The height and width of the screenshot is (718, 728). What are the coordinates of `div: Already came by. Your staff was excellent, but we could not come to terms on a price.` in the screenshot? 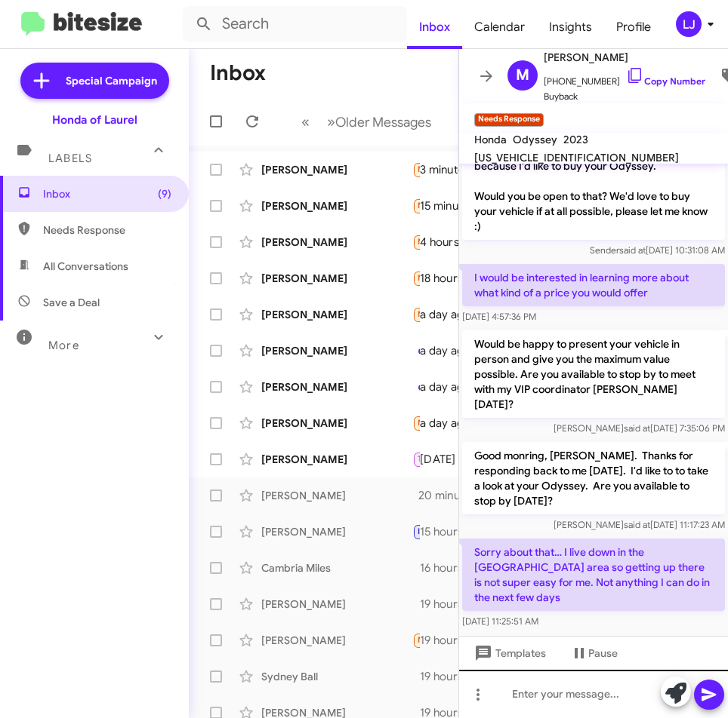 It's located at (416, 387).